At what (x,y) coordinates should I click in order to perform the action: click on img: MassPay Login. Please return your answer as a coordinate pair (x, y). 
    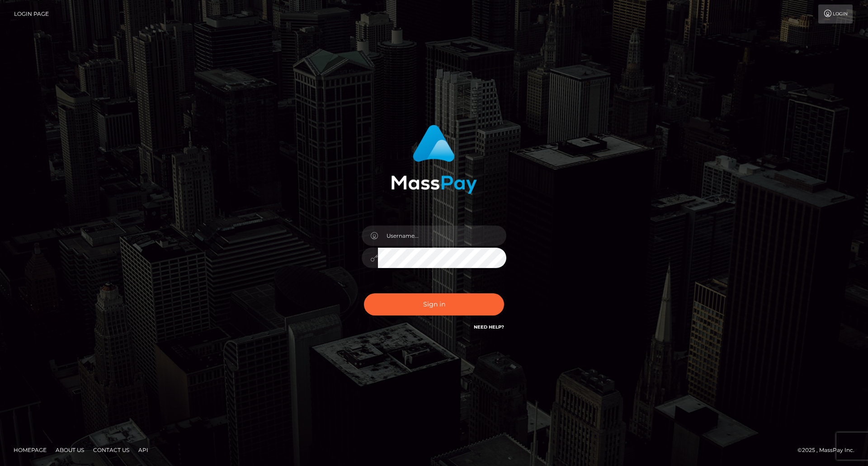
    Looking at the image, I should click on (434, 159).